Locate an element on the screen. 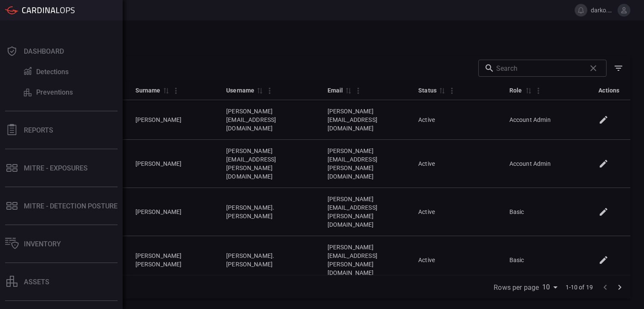 This screenshot has width=644, height=309. span: Sort by Status ascending is located at coordinates (442, 91).